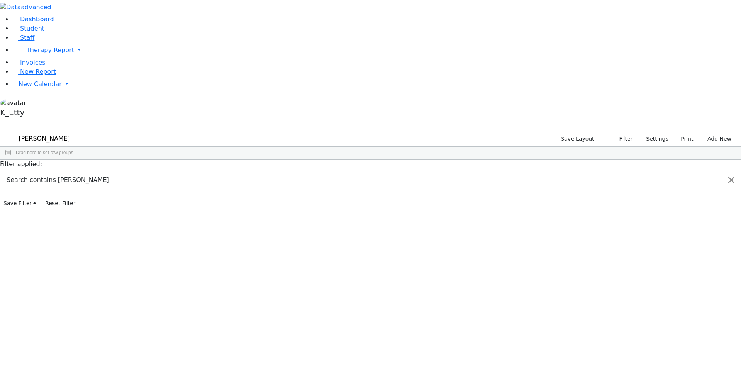  Describe the element at coordinates (29, 62) in the screenshot. I see `a: Invoices` at that location.